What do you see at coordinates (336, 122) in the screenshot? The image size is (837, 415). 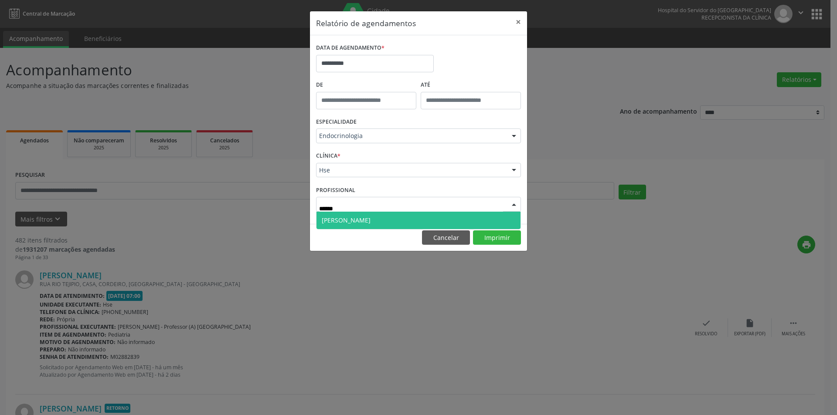 I see `label: ESPECIALIDADE` at bounding box center [336, 122].